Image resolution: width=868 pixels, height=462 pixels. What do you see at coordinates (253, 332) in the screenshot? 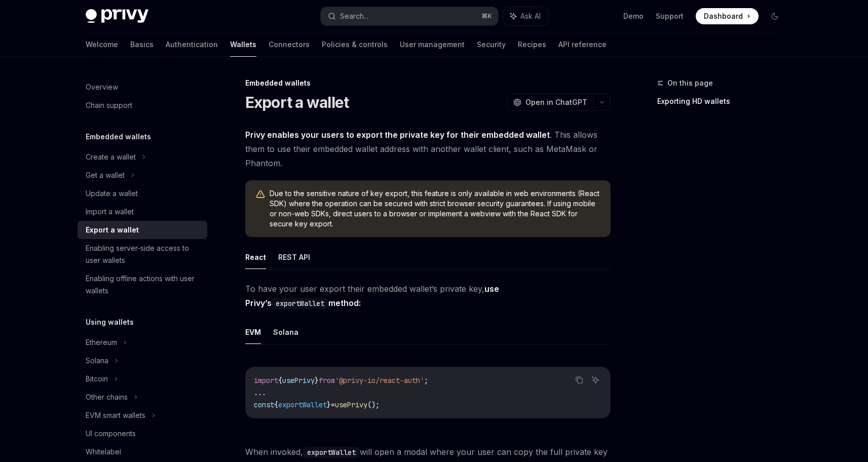
I see `button: EVM` at bounding box center [253, 332].